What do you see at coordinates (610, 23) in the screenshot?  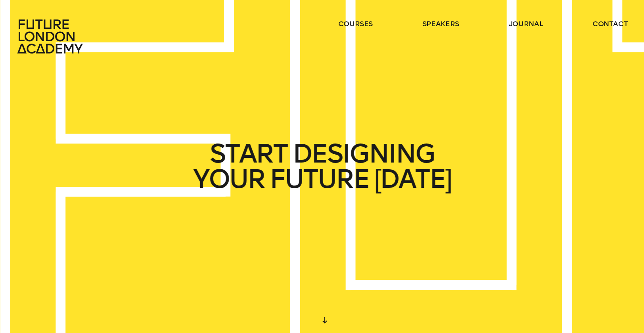 I see `a: contact` at bounding box center [610, 23].